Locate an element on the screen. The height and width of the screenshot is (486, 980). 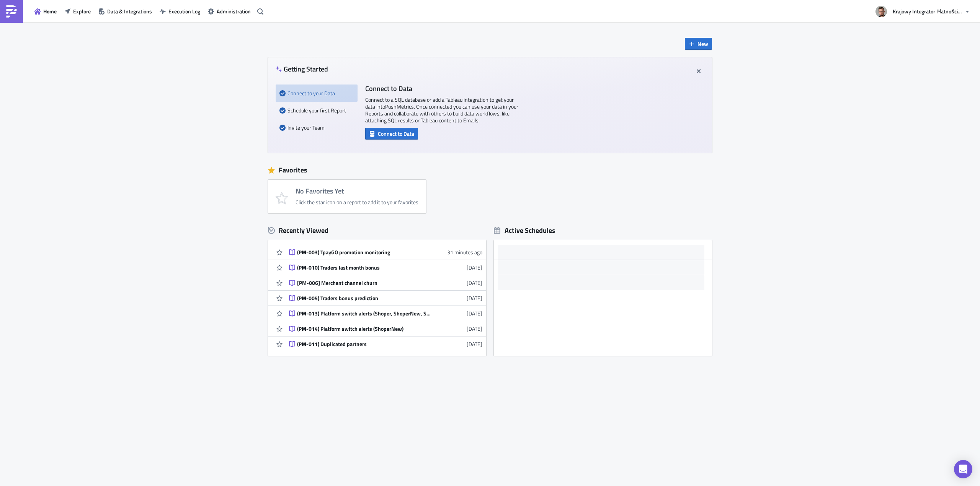
div: Favorites is located at coordinates (490, 171).